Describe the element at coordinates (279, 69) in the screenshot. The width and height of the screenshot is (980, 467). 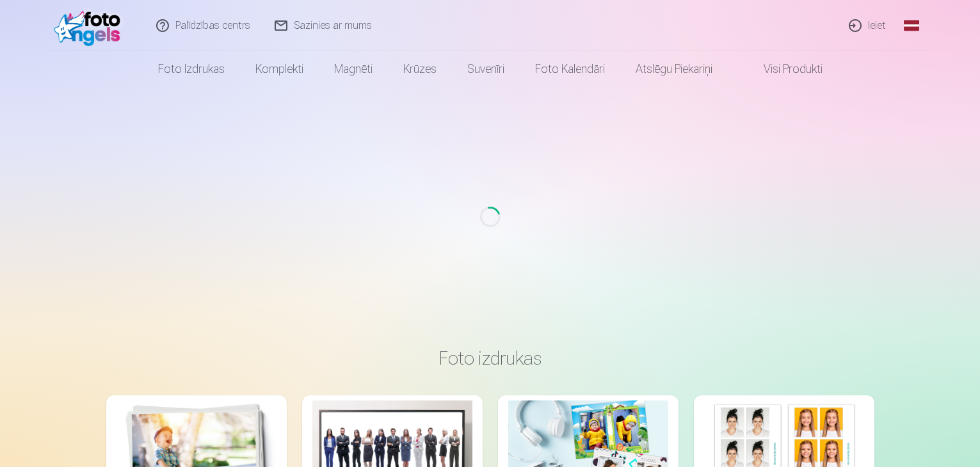
I see `a: Komplekti` at that location.